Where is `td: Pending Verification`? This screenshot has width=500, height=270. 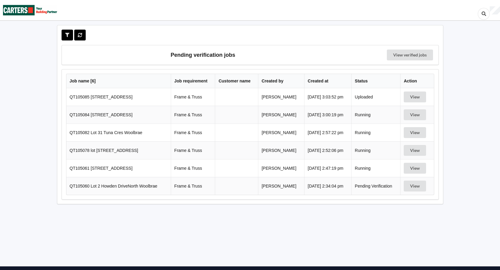 td: Pending Verification is located at coordinates (376, 186).